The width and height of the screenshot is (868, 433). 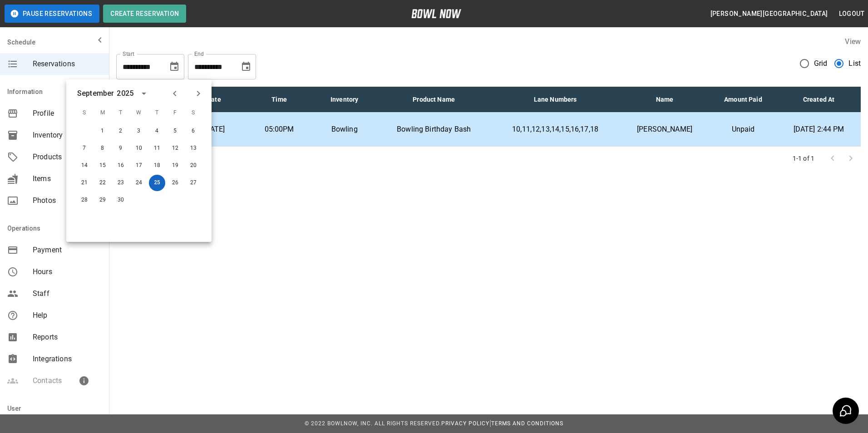 What do you see at coordinates (373, 424) in the screenshot?
I see `span: © 2022 BowlNow, Inc. All Rights Reserved.` at bounding box center [373, 424].